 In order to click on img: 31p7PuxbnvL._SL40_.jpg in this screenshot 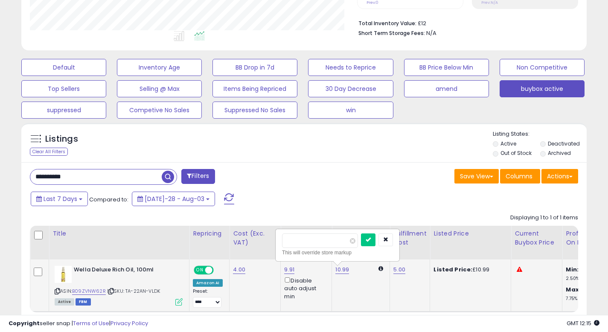, I will do `click(63, 274)`.